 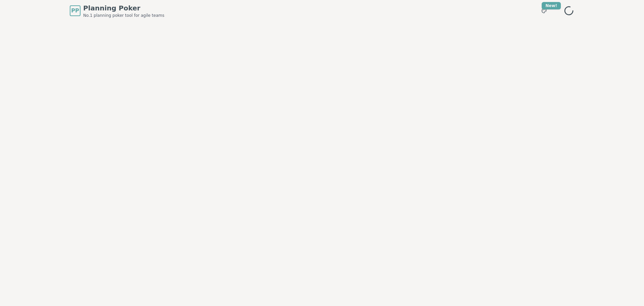 What do you see at coordinates (551, 6) in the screenshot?
I see `div: New!` at bounding box center [551, 6].